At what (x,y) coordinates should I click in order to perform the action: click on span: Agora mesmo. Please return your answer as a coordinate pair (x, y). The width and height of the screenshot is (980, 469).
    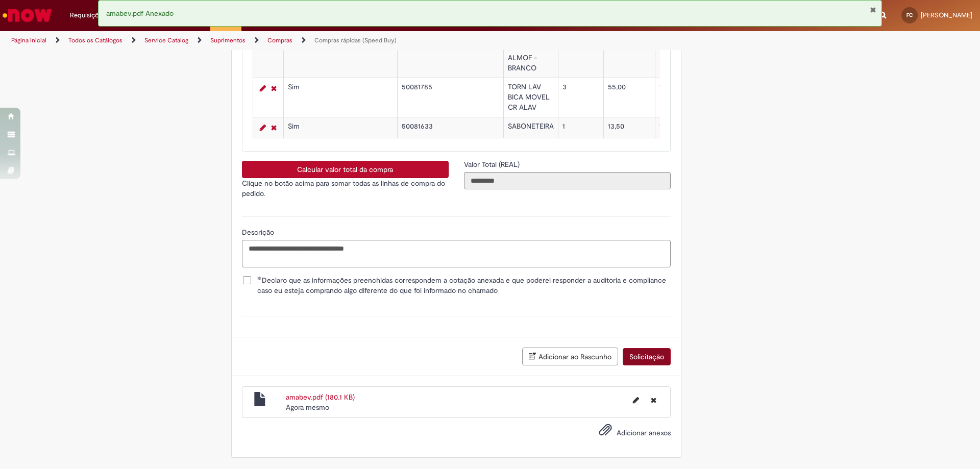
    Looking at the image, I should click on (307, 407).